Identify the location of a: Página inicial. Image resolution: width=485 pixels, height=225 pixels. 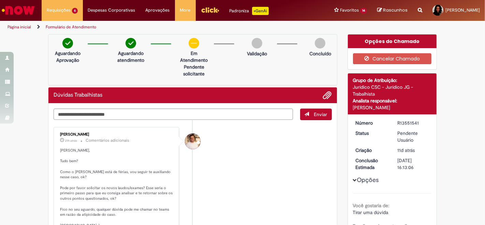
(19, 27).